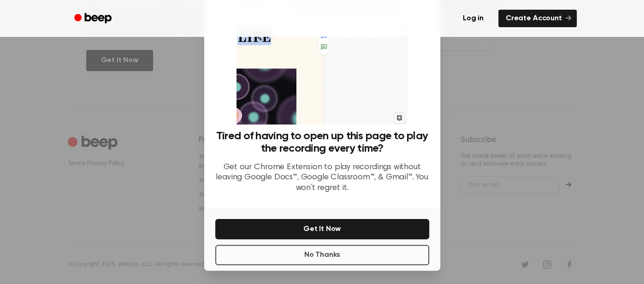 The image size is (644, 284). Describe the element at coordinates (473, 18) in the screenshot. I see `a: Log in` at that location.